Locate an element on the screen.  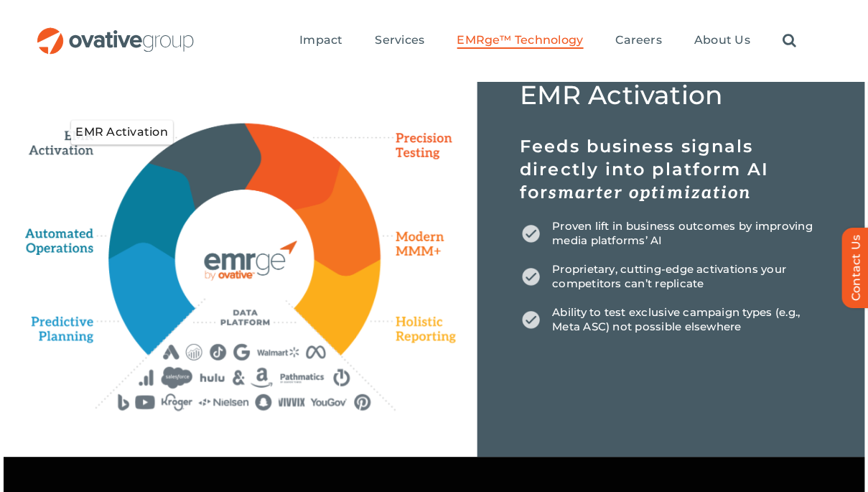
a: Careers is located at coordinates (639, 41).